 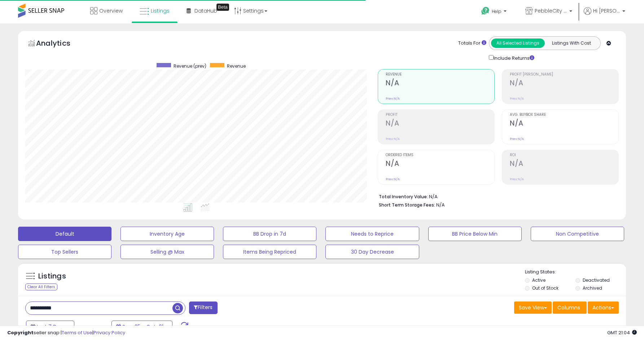 What do you see at coordinates (571, 43) in the screenshot?
I see `button: Listings With Cost` at bounding box center [571, 43].